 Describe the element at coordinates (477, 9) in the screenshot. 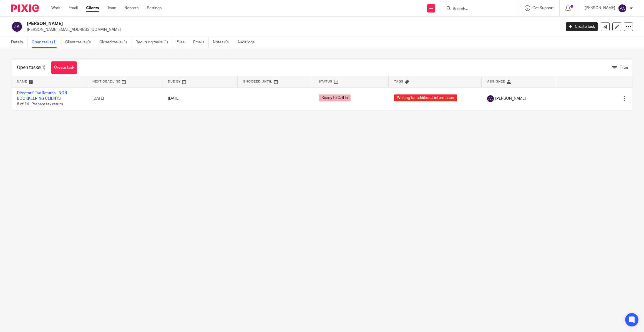

I see `input: Search` at that location.